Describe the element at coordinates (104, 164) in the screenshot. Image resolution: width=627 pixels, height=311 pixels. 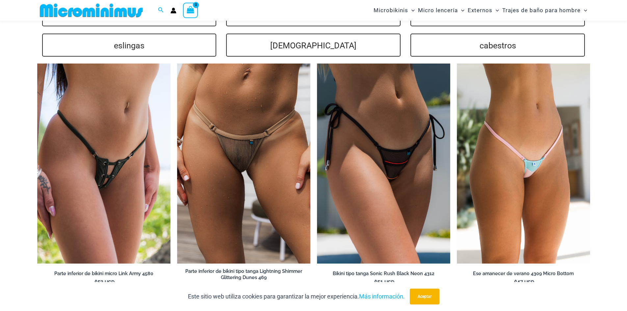
I see `a: Enlace Army 4580 Micro 01Enlace Army 4580 Micro 02Enlace Army 4580 Micro 02` at that location.